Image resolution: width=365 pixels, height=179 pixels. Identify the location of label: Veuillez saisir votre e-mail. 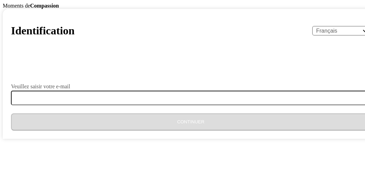
(41, 87).